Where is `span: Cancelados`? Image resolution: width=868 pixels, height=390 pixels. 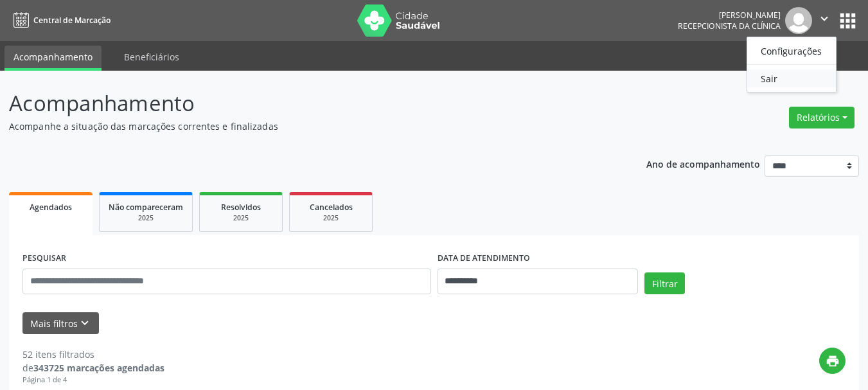
span: Cancelados is located at coordinates (330, 206).